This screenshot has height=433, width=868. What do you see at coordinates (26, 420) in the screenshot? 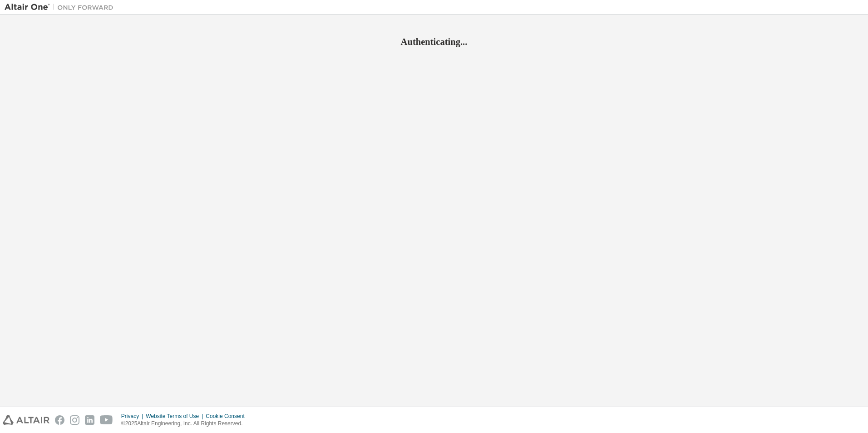
I see `img: altair_logo.svg` at bounding box center [26, 420].